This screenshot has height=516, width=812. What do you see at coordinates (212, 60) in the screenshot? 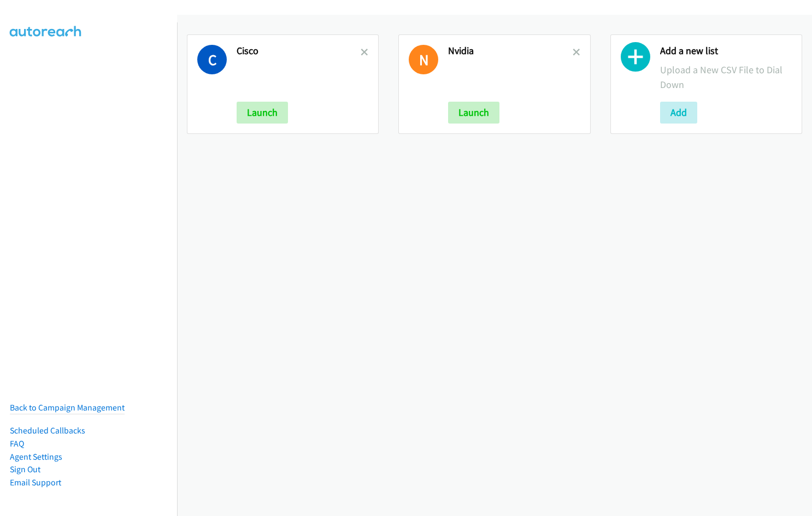
I see `h1: C` at bounding box center [212, 60].